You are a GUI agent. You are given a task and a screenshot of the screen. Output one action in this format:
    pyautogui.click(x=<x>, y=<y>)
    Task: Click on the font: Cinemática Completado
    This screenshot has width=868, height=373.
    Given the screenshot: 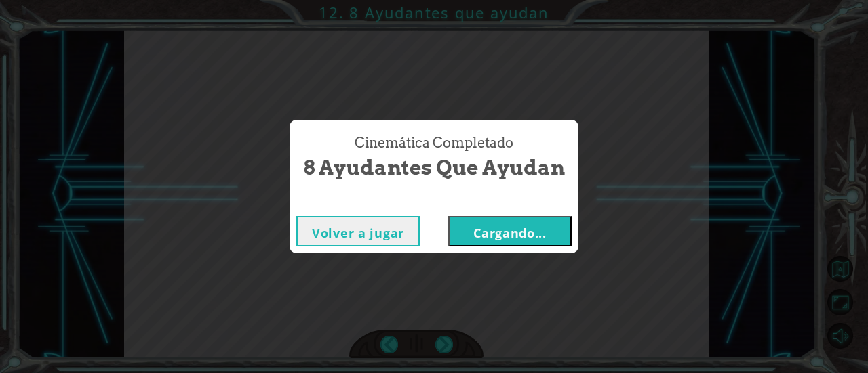 What is the action you would take?
    pyautogui.click(x=434, y=143)
    